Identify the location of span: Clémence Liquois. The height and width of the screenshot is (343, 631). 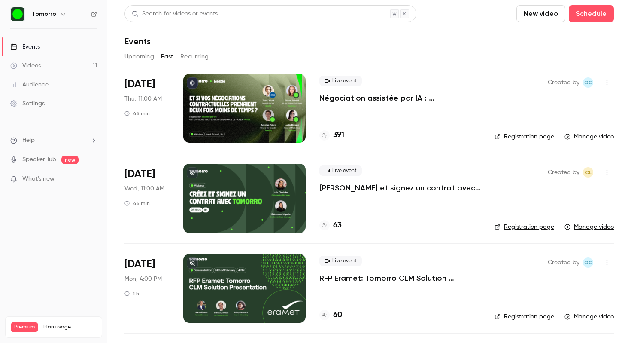
(588, 172).